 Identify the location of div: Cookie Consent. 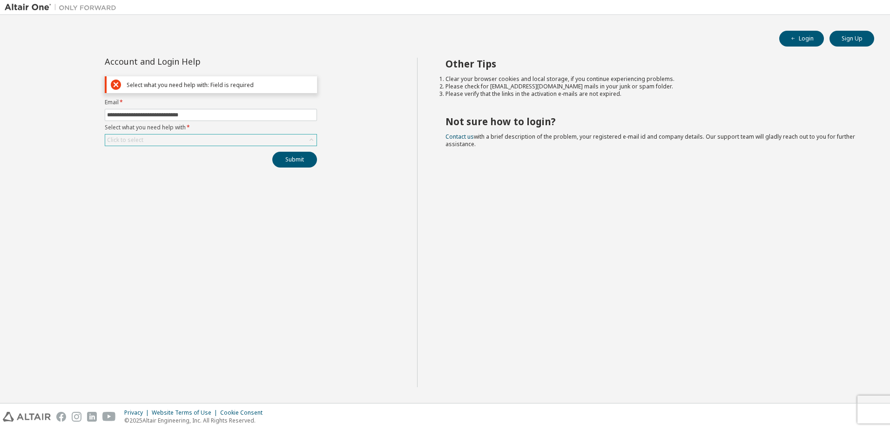
(244, 413).